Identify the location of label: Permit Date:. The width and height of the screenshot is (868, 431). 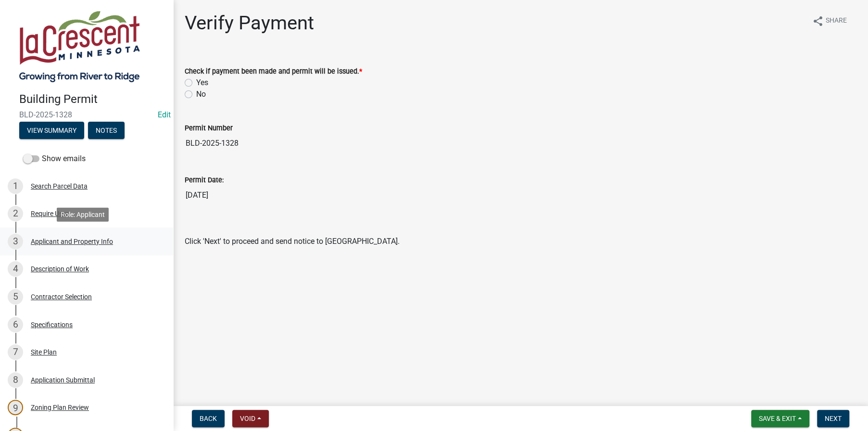
(204, 181).